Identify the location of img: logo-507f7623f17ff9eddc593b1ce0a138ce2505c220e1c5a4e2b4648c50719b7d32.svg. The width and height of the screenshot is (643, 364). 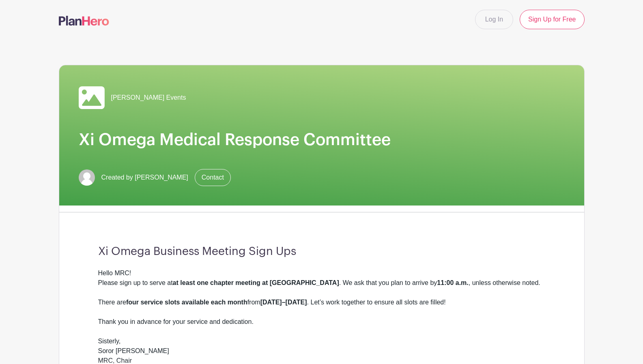
(84, 21).